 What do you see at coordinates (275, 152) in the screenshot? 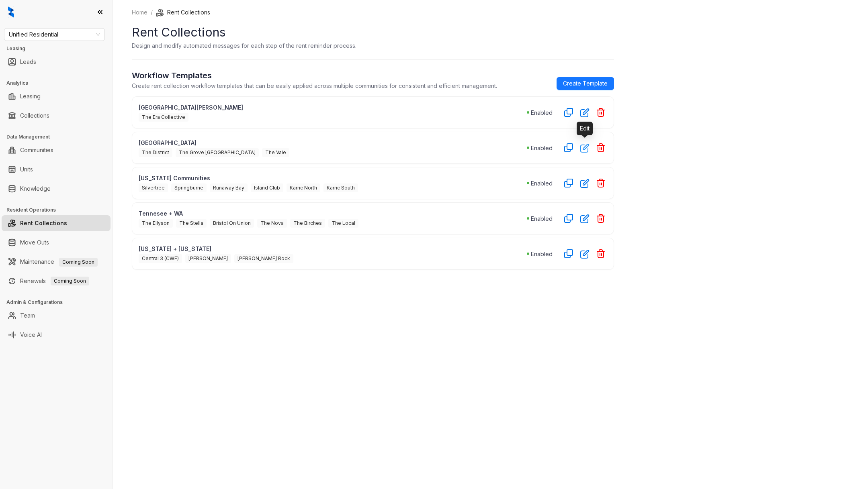
I see `span: The Vale` at bounding box center [275, 152].